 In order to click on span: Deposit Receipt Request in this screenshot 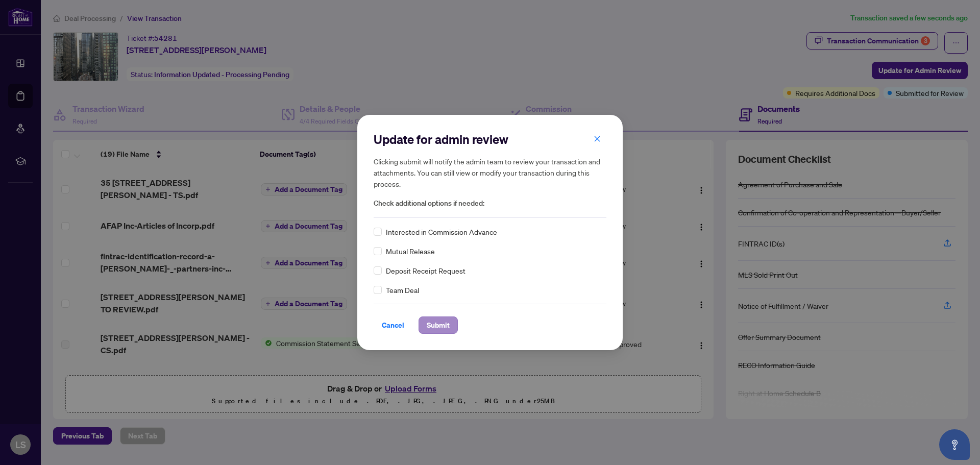, I will do `click(426, 271)`.